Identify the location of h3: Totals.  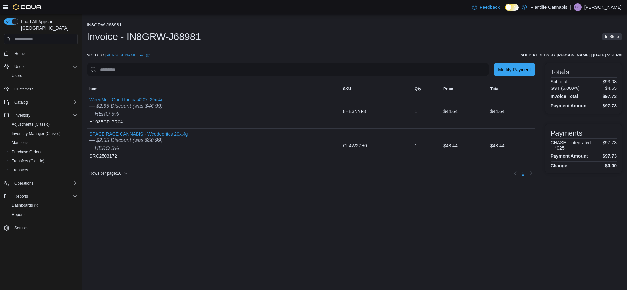
(559, 72).